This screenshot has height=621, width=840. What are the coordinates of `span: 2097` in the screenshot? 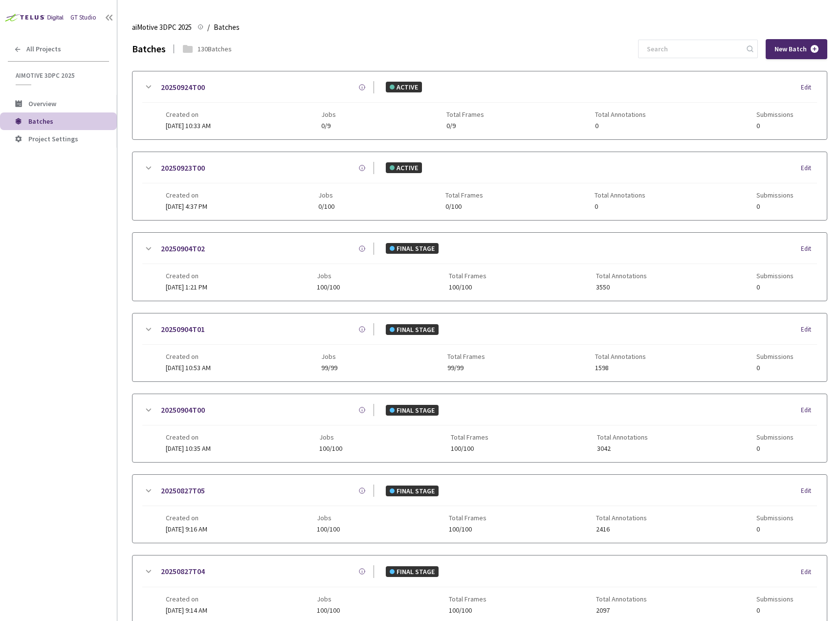 It's located at (621, 610).